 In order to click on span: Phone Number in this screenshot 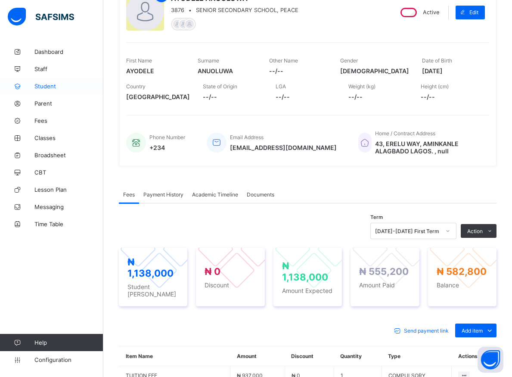, I will do `click(167, 137)`.